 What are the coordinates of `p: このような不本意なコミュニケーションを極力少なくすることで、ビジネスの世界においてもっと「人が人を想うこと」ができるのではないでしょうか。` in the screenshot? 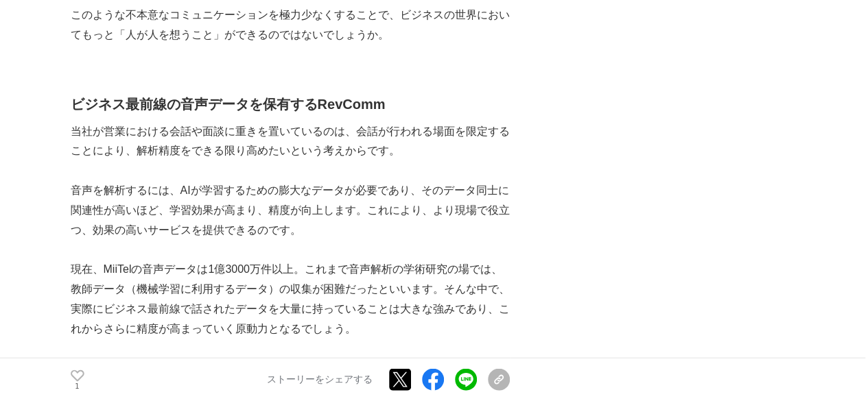 It's located at (290, 26).